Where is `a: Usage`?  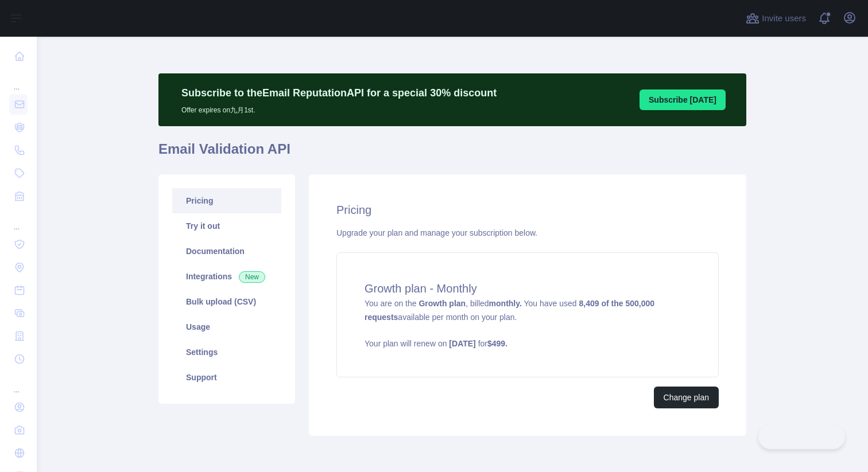
a: Usage is located at coordinates (227, 327).